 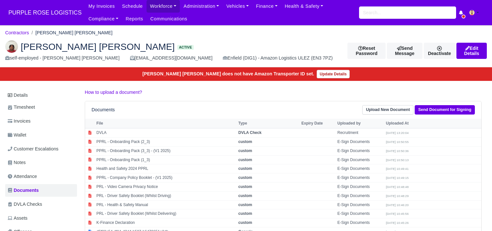 What do you see at coordinates (360, 124) in the screenshot?
I see `th: Uploaded by` at bounding box center [360, 124].